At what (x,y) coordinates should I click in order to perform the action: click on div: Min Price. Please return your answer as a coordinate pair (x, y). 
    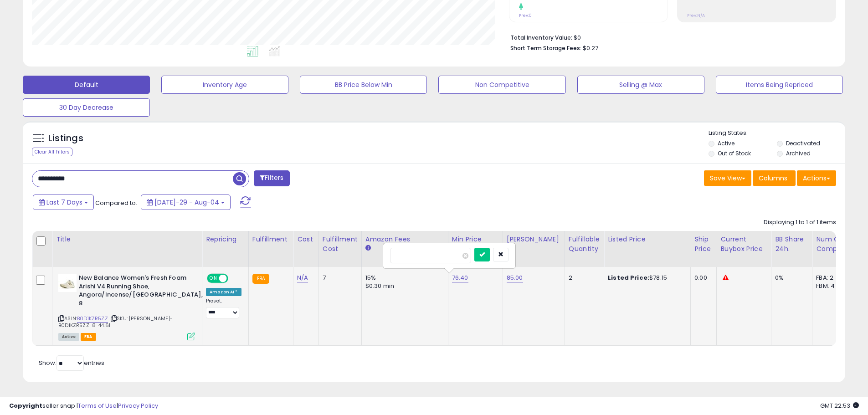
    Looking at the image, I should click on (475, 239).